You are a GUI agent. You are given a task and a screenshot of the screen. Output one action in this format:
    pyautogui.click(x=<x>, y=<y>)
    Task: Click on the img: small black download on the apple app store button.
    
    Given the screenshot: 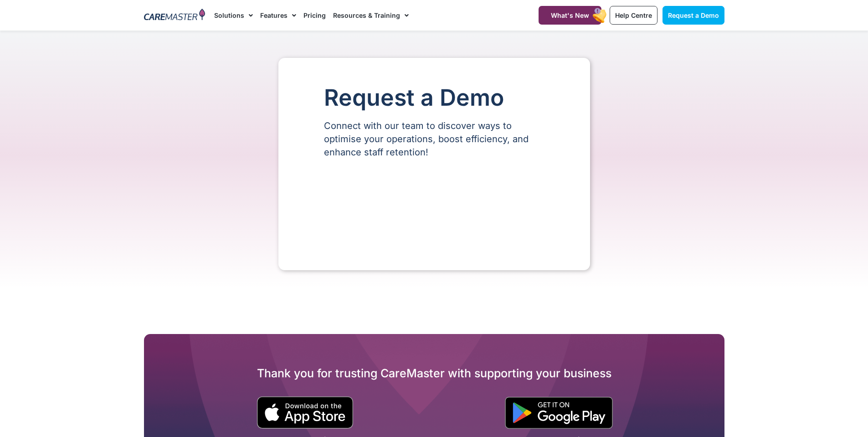 What is the action you would take?
    pyautogui.click(x=305, y=412)
    